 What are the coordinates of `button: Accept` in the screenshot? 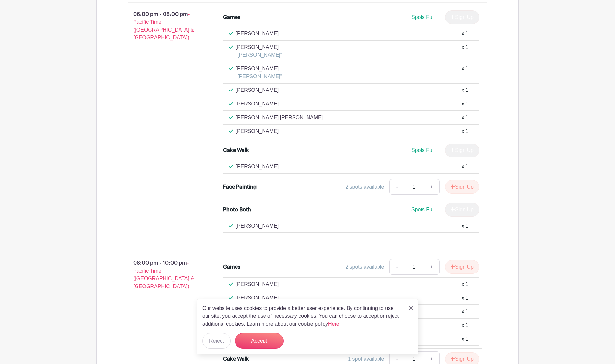 It's located at (259, 341).